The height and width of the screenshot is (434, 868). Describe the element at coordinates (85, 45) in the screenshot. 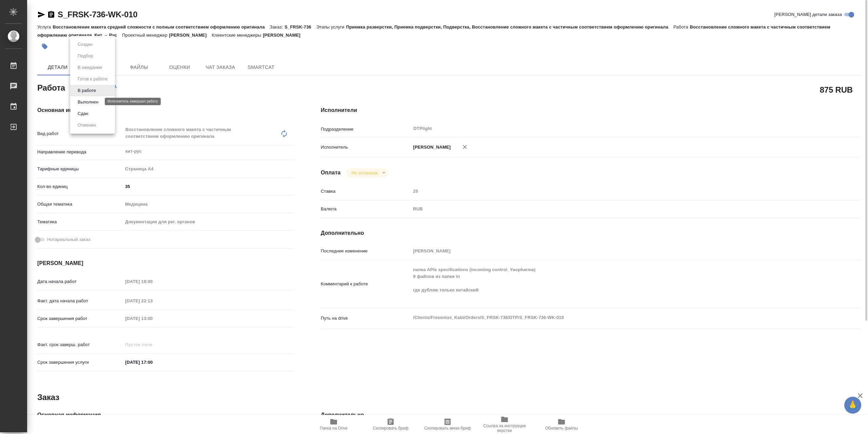

I see `button: Создан` at that location.